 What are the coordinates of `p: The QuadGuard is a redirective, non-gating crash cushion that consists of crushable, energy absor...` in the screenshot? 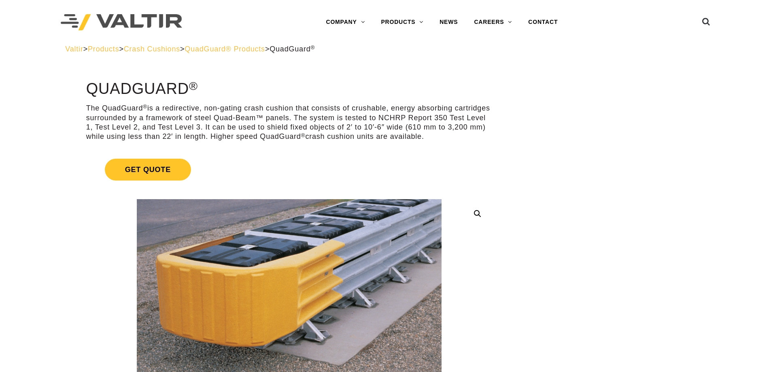 It's located at (289, 123).